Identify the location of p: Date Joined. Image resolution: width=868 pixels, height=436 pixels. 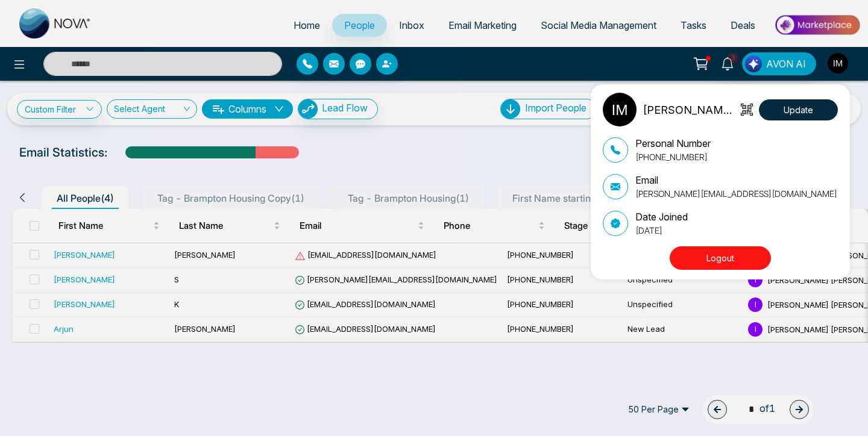
(661, 217).